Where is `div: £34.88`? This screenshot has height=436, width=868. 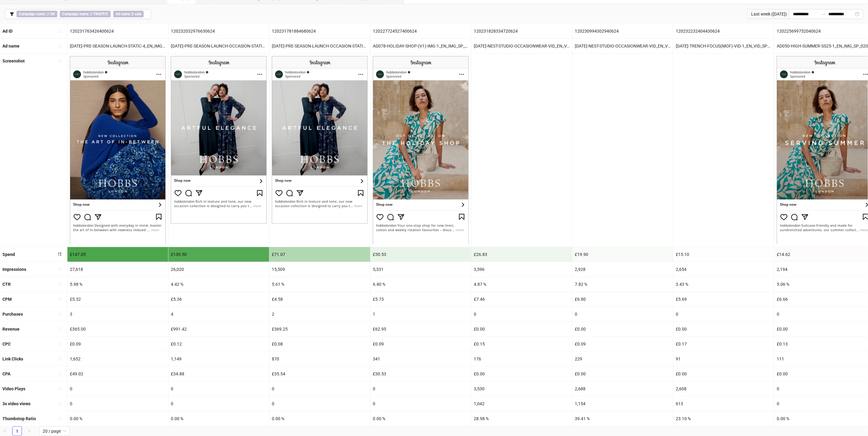
div: £34.88 is located at coordinates (219, 374).